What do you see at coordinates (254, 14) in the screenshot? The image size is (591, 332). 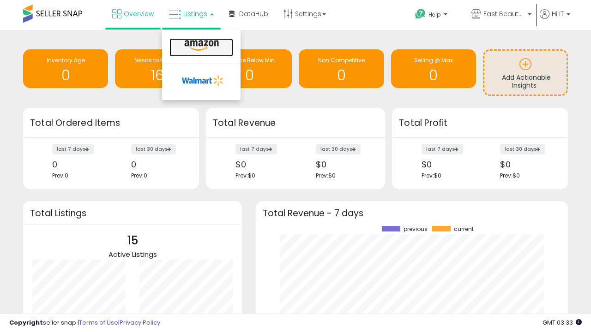 I see `span: DataHub` at bounding box center [254, 14].